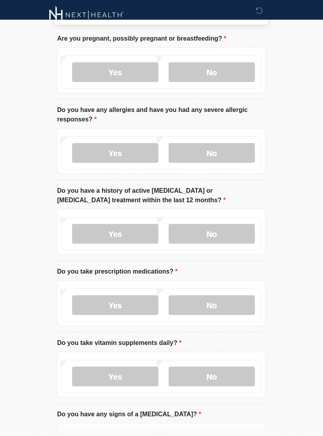 This screenshot has width=323, height=436. Describe the element at coordinates (119, 343) in the screenshot. I see `label: Do you take vitamin supplements daily?` at that location.